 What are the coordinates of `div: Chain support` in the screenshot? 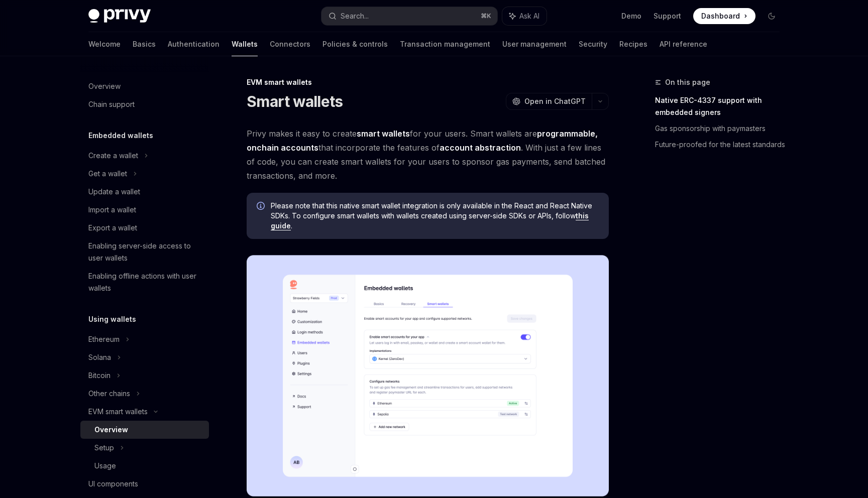 It's located at (112, 104).